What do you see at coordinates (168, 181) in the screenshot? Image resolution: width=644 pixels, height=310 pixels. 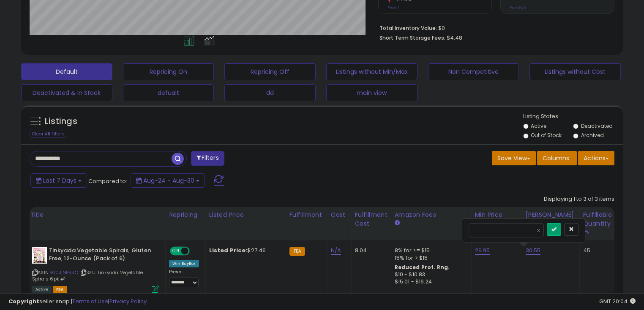 I see `button: Aug-24 - Aug-30` at bounding box center [168, 181].